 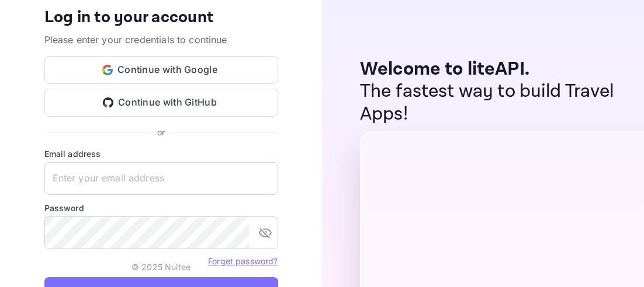 I want to click on label: Email address, so click(x=161, y=154).